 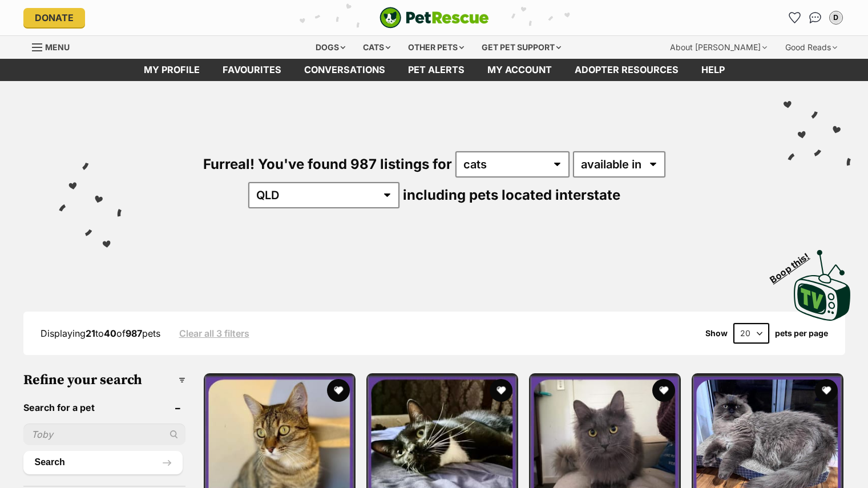 I want to click on strong: 987, so click(x=133, y=333).